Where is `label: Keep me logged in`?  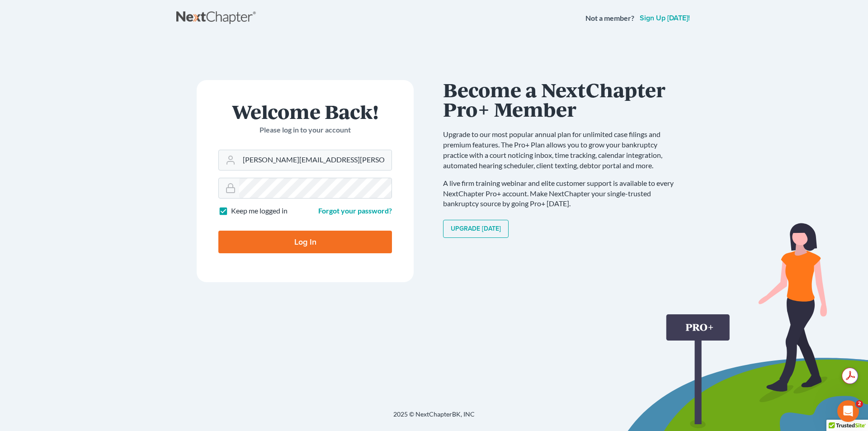 label: Keep me logged in is located at coordinates (258, 211).